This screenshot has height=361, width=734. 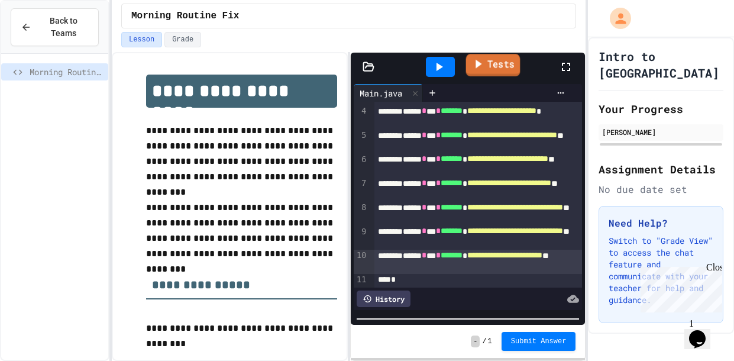 What do you see at coordinates (361, 189) in the screenshot?
I see `div: 7` at bounding box center [361, 189].